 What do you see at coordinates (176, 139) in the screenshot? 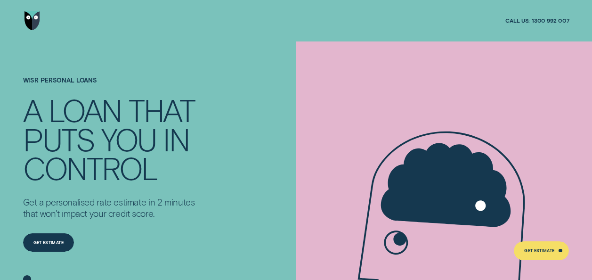
I see `div: IN` at bounding box center [176, 139].